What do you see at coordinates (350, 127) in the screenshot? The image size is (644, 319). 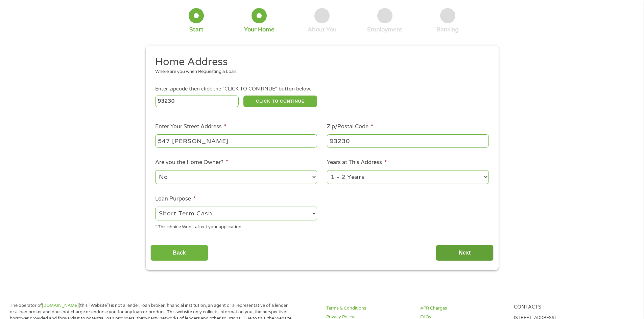 I see `label: Zip/Postal Code` at bounding box center [350, 127].